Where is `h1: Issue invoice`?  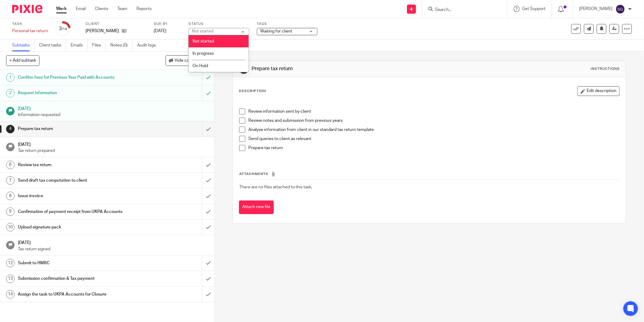 h1: Issue invoice is located at coordinates (78, 196).